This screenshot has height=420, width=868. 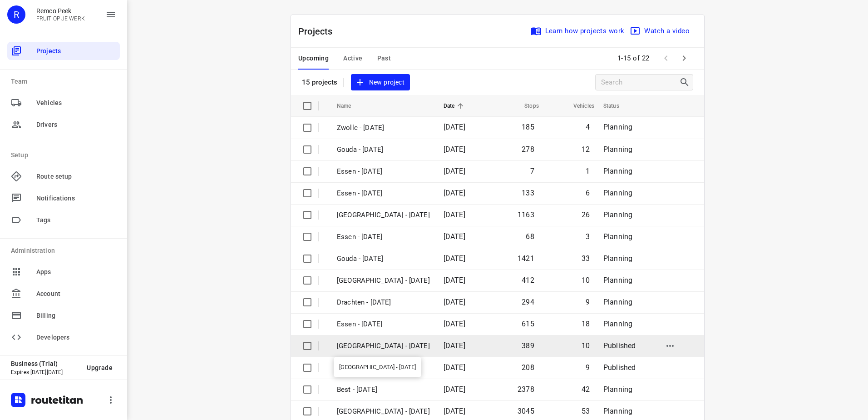 What do you see at coordinates (633, 58) in the screenshot?
I see `span: 1-15 of 22` at bounding box center [633, 58].